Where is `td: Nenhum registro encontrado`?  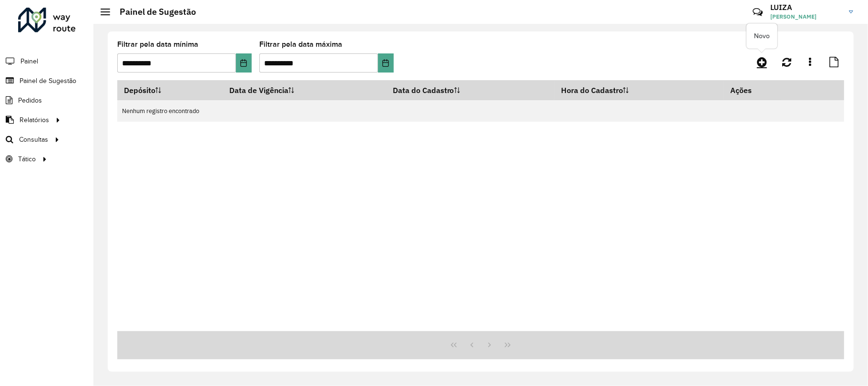
td: Nenhum registro encontrado is located at coordinates (481, 111).